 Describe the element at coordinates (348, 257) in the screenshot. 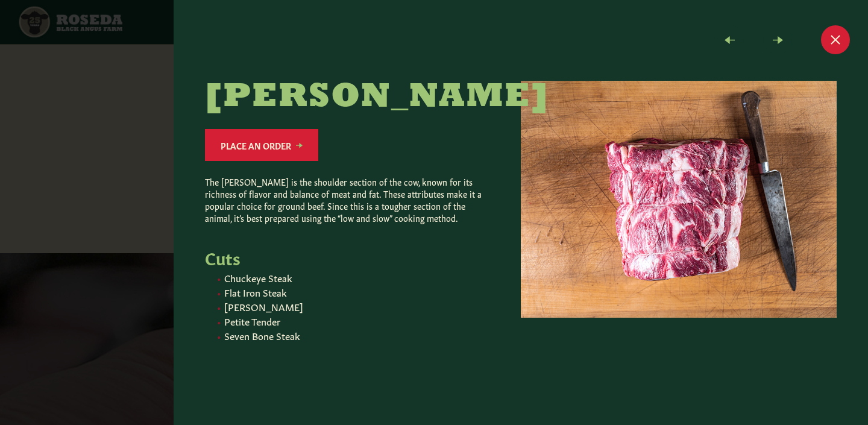

I see `h5: Cuts` at that location.